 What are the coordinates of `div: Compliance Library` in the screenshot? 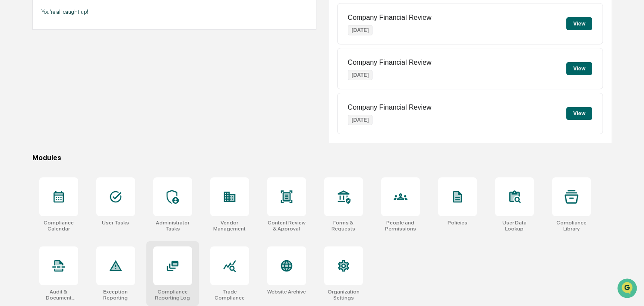 It's located at (572, 226).